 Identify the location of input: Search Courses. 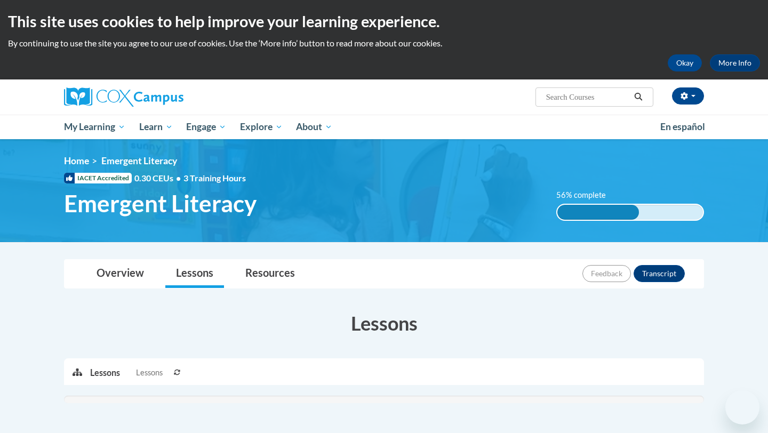
(587, 97).